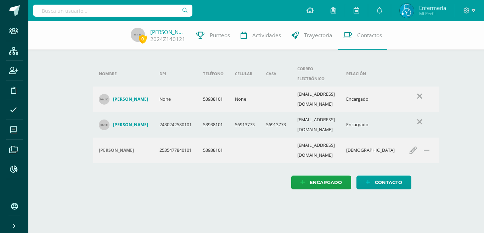 The width and height of the screenshot is (484, 233). What do you see at coordinates (433, 13) in the screenshot?
I see `span: Mi Perfil` at bounding box center [433, 13].